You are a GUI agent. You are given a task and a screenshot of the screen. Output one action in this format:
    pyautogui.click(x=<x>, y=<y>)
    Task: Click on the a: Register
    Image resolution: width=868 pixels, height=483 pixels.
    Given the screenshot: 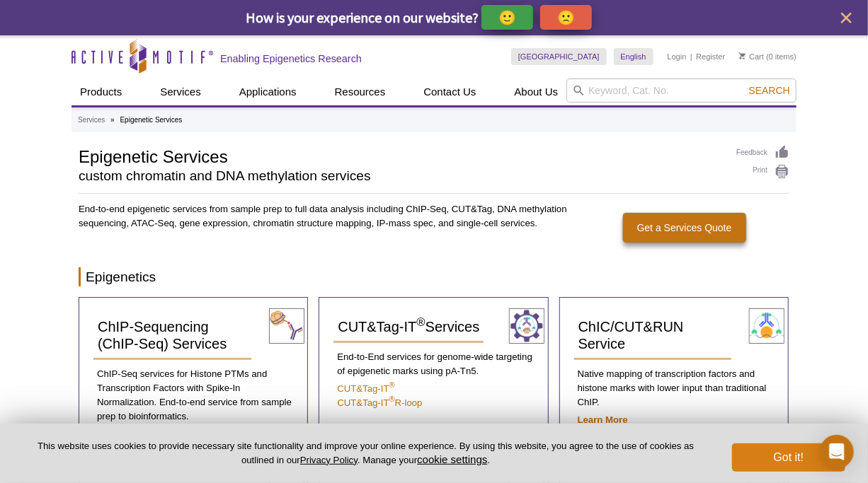 What is the action you would take?
    pyautogui.click(x=710, y=57)
    